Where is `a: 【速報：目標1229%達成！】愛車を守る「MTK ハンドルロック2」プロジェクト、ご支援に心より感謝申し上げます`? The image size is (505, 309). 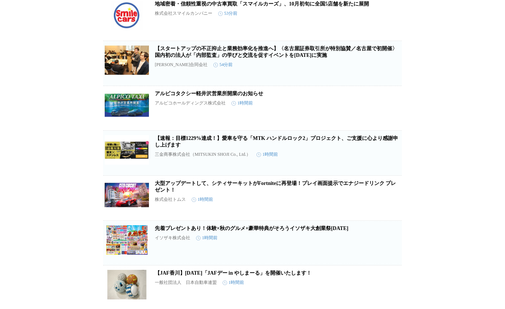
a: 【速報：目標1229%達成！】愛車を守る「MTK ハンドルロック2」プロジェクト、ご支援に心より感謝申し上げます is located at coordinates (277, 141).